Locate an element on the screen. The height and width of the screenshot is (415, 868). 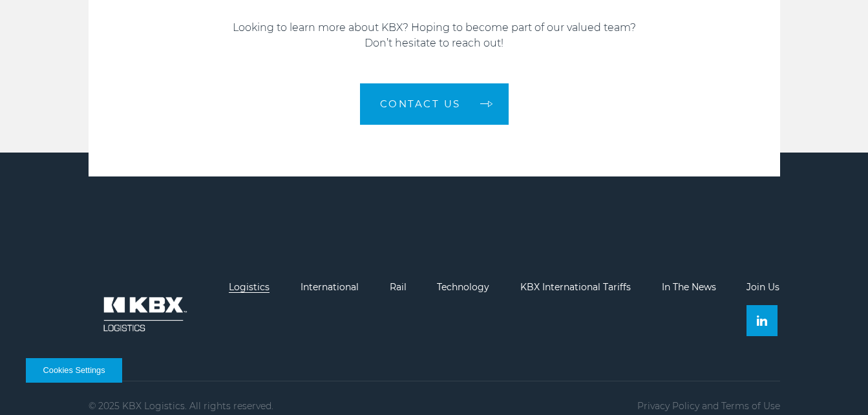
a: Rail is located at coordinates (398, 287).